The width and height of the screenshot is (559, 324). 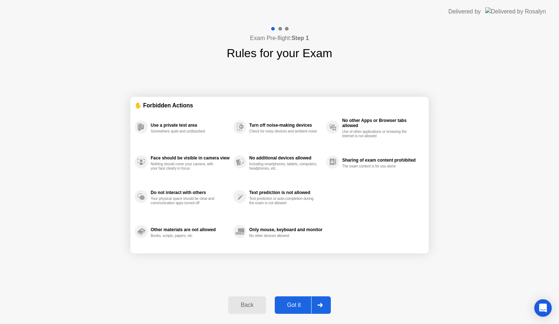 I want to click on div: Use of other applications or browsing the internet is not allowed, so click(x=377, y=134).